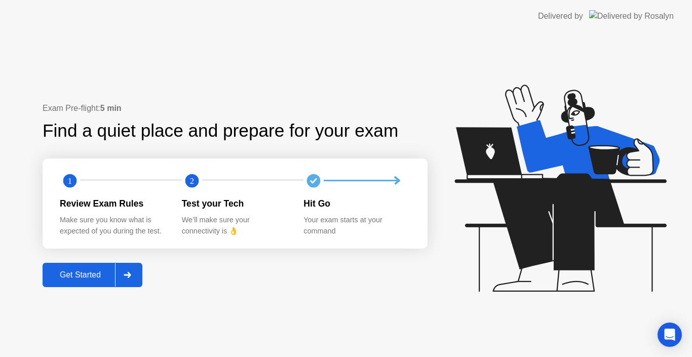 This screenshot has width=692, height=357. I want to click on div: We’ll make sure your connectivity is 👌, so click(235, 226).